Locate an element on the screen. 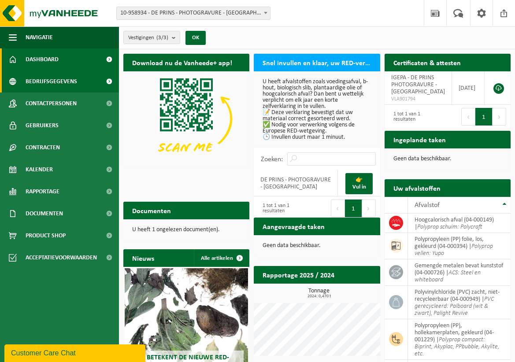 This screenshot has width=515, height=362. span: 10-958934 - DE PRINS - PHOTOGRAVURE - MECHELEN is located at coordinates (193, 13).